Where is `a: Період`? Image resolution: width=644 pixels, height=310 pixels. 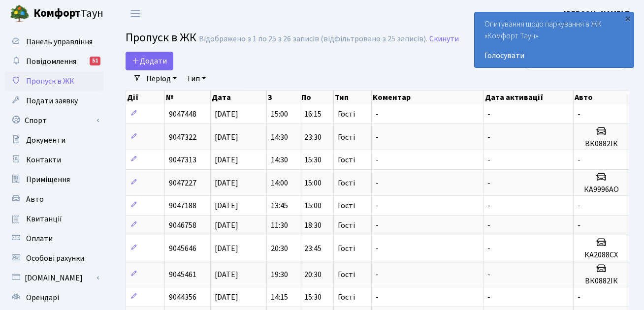
a: Період is located at coordinates (162, 79).